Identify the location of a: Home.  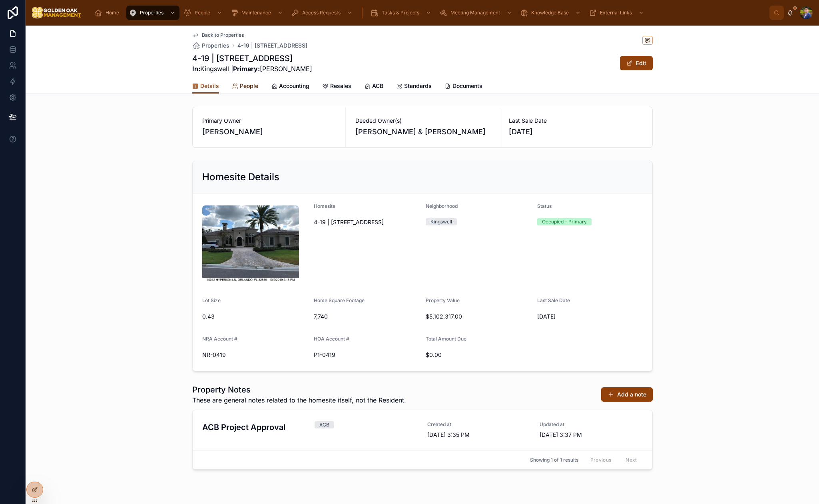
(108, 13).